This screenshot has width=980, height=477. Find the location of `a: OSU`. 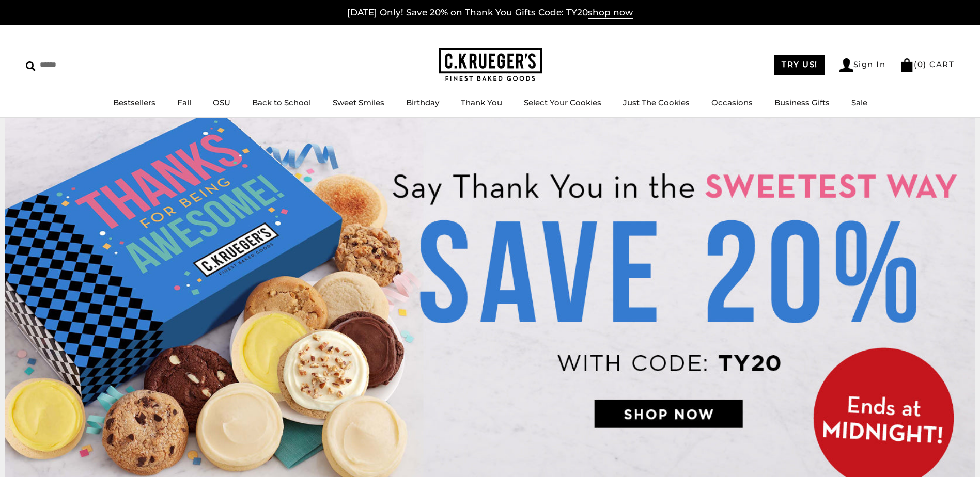

a: OSU is located at coordinates (222, 102).